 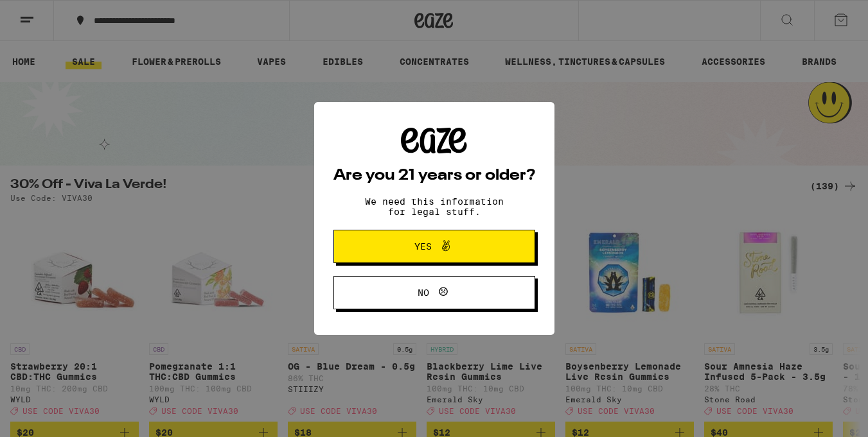 I want to click on h2: Are you 21 years or older?, so click(x=434, y=176).